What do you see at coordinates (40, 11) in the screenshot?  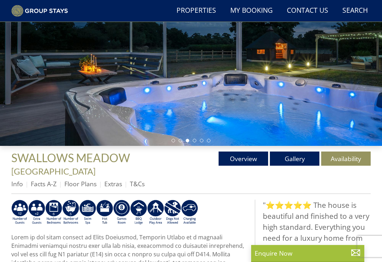 I see `img: Group Stays` at bounding box center [40, 11].